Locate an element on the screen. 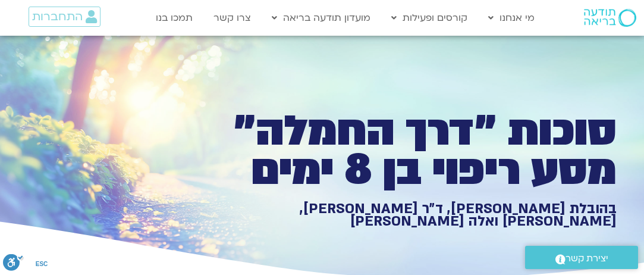  a: יצירת קשר is located at coordinates (581, 258).